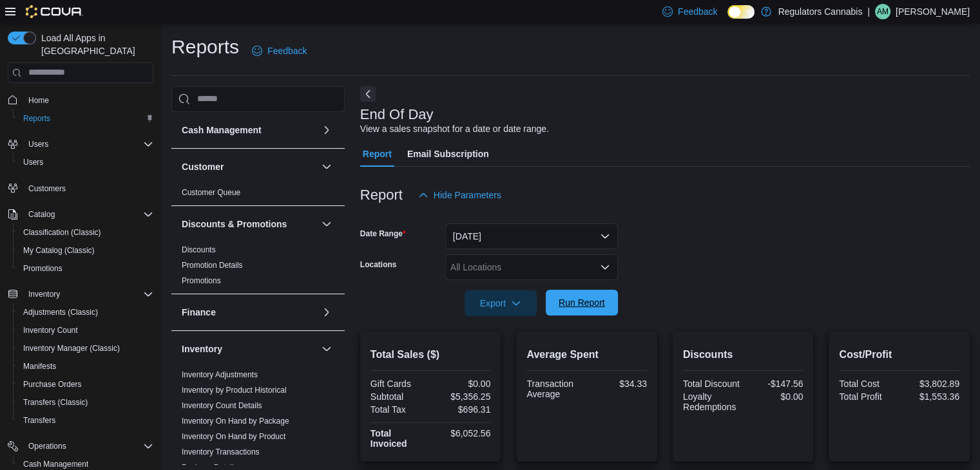 Image resolution: width=980 pixels, height=470 pixels. Describe the element at coordinates (56, 465) in the screenshot. I see `span: Cash Management` at that location.